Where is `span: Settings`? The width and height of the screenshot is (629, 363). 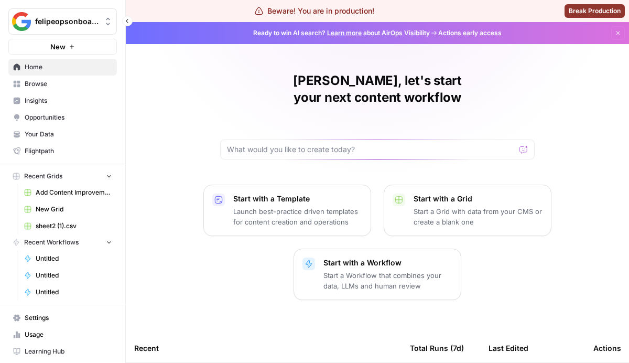 span: Settings is located at coordinates (68, 317).